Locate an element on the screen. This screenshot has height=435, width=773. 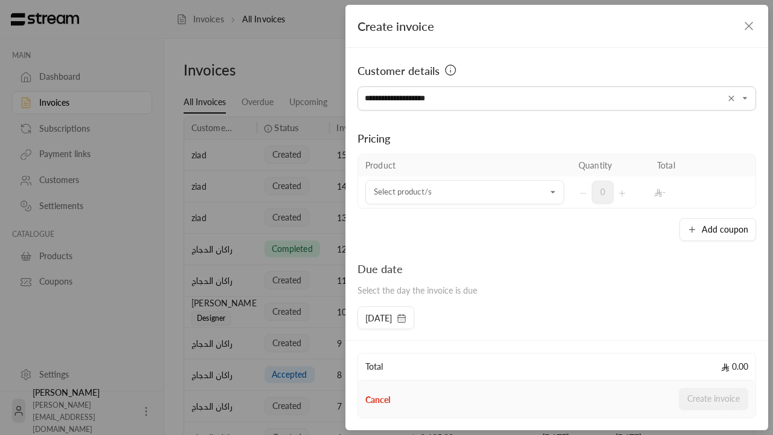
table: Selected Products is located at coordinates (557, 181).